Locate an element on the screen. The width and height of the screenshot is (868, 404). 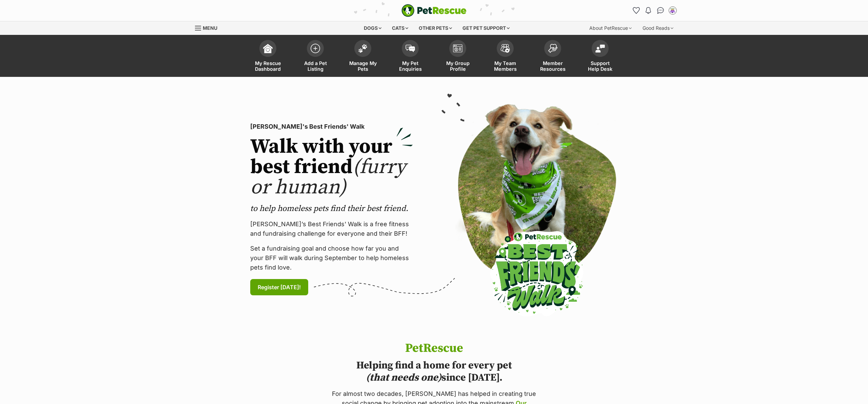
h1: PetRescue is located at coordinates (434, 349).